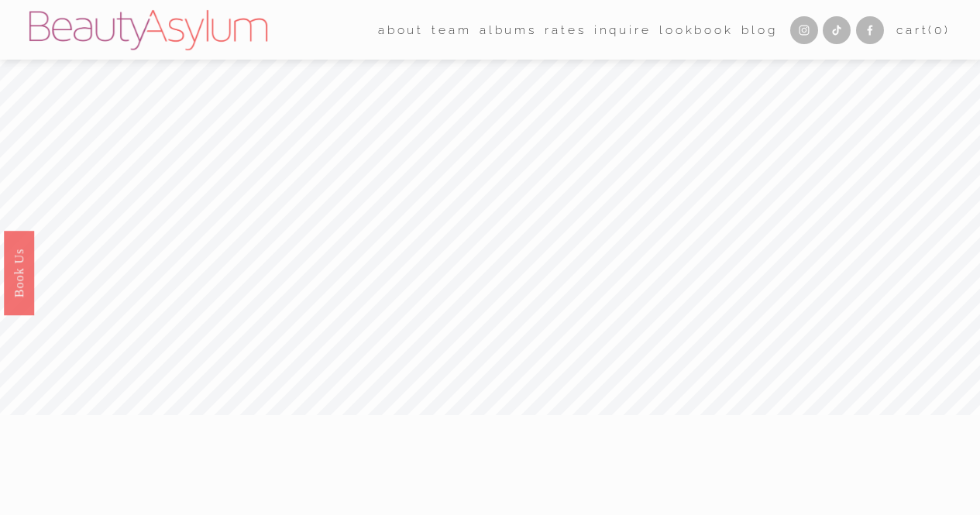 The image size is (980, 515). What do you see at coordinates (696, 29) in the screenshot?
I see `a: Lookbook` at bounding box center [696, 29].